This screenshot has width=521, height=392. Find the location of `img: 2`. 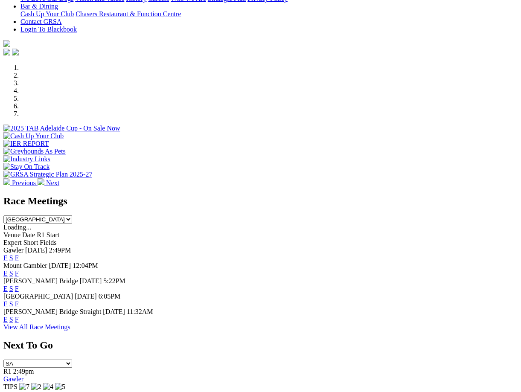

img: 2 is located at coordinates (36, 387).